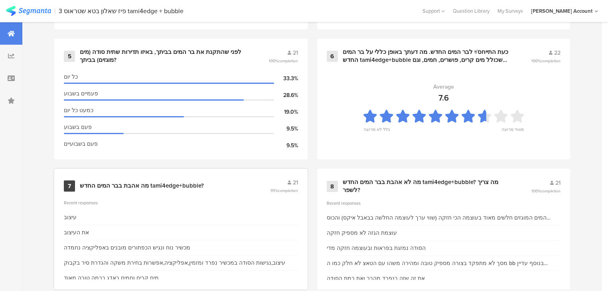 The height and width of the screenshot is (291, 608). I want to click on span: 95%, so click(284, 190).